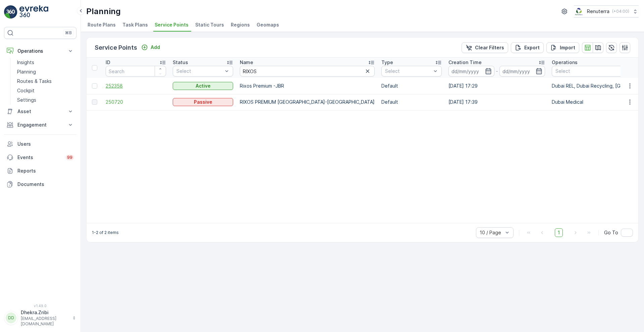 The width and height of the screenshot is (644, 332). Describe the element at coordinates (172, 25) in the screenshot. I see `span: Service Points` at that location.